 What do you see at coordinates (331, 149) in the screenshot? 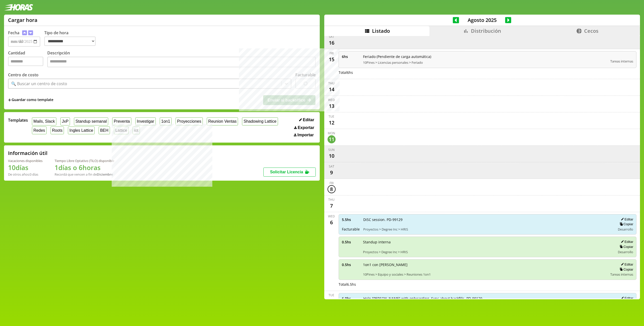
I see `div: Sun` at bounding box center [331, 149].